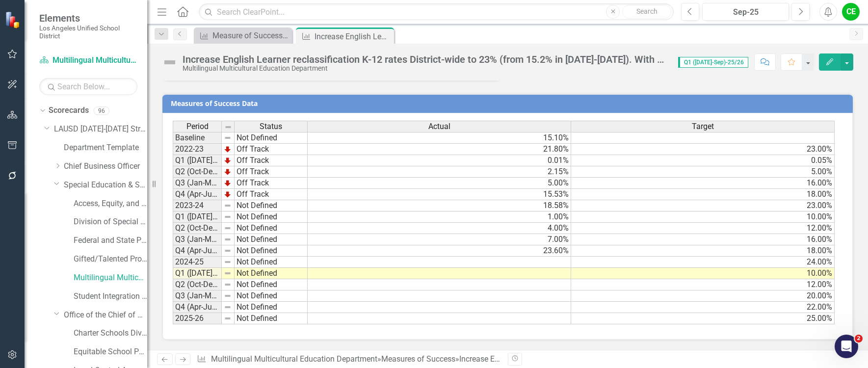 Image resolution: width=868 pixels, height=368 pixels. What do you see at coordinates (197, 206) in the screenshot?
I see `td: 2023-24` at bounding box center [197, 206].